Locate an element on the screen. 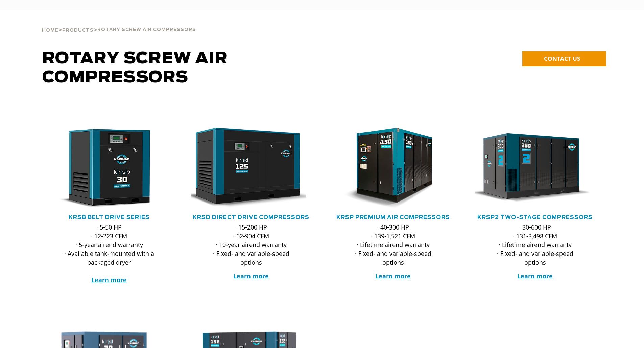  img: krsp150 is located at coordinates (388, 168).